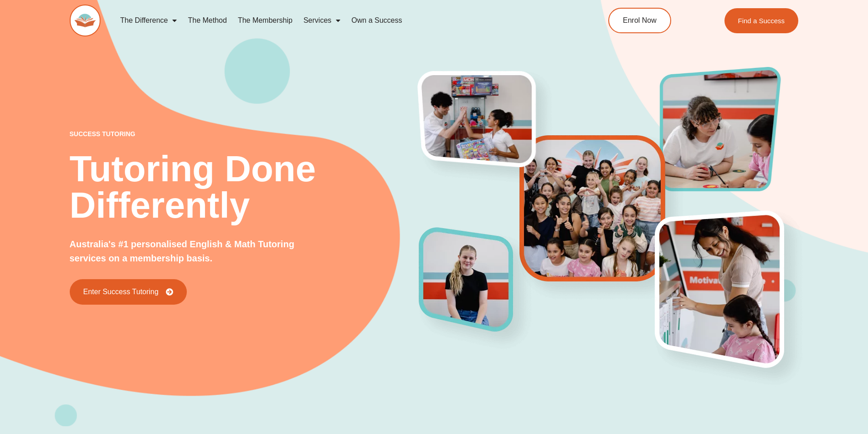 This screenshot has width=868, height=434. Describe the element at coordinates (207, 21) in the screenshot. I see `a: The Method` at that location.